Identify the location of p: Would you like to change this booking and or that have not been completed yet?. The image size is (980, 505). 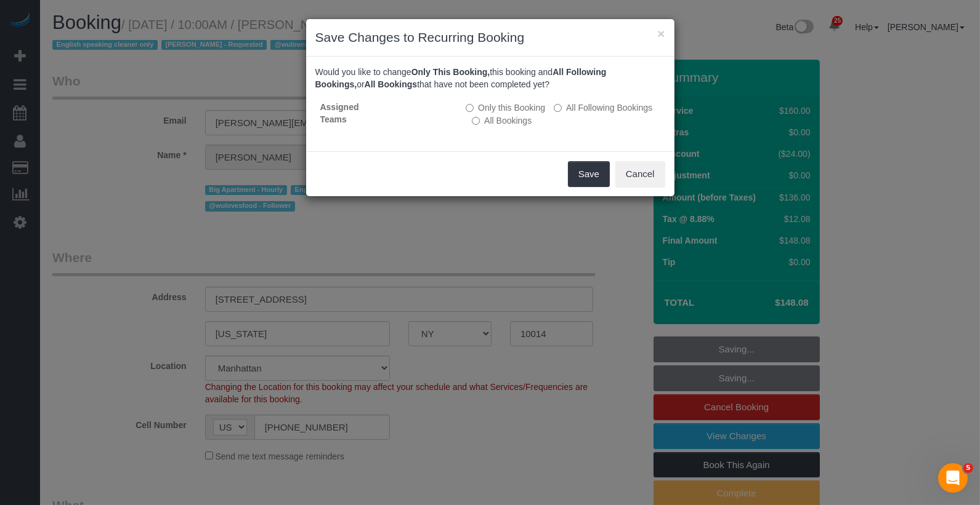
(490, 78).